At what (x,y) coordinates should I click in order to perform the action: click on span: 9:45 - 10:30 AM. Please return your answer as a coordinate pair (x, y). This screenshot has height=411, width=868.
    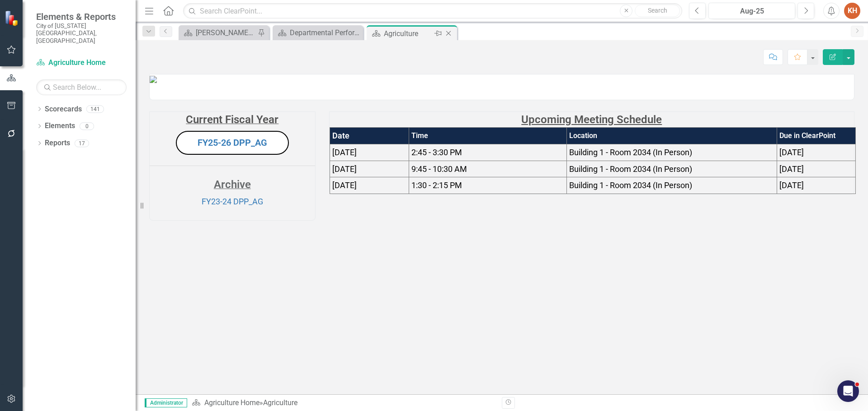
    Looking at the image, I should click on (439, 169).